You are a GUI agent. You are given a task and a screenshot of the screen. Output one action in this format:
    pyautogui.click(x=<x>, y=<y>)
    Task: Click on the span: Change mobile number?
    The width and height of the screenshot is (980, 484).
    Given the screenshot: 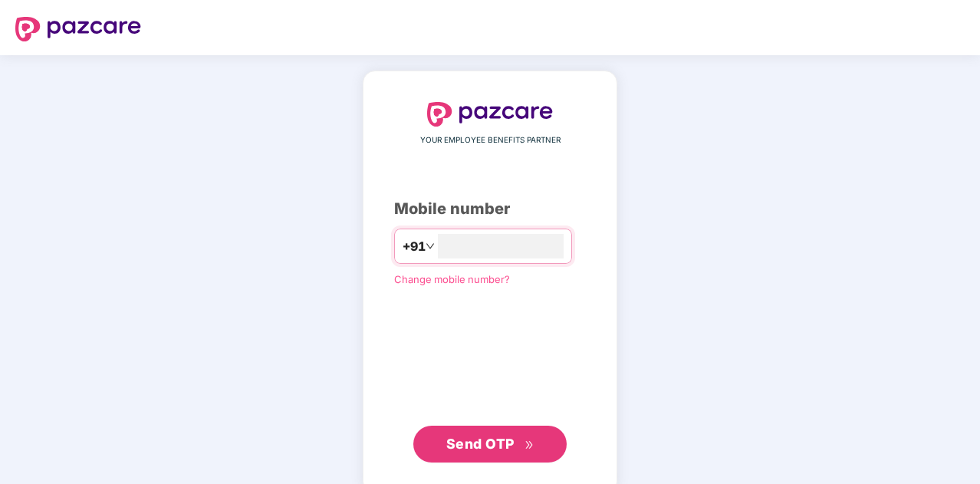 What is the action you would take?
    pyautogui.click(x=451, y=279)
    